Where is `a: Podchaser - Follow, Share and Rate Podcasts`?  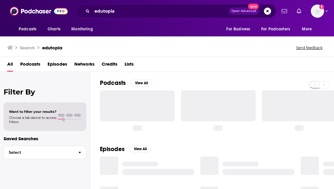 a: Podchaser - Follow, Share and Rate Podcasts is located at coordinates (39, 11).